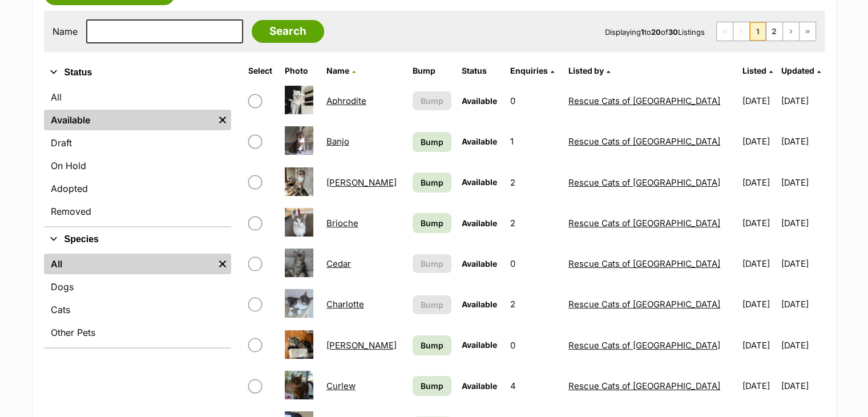 The height and width of the screenshot is (417, 868). What do you see at coordinates (481, 71) in the screenshot?
I see `th: Status` at bounding box center [481, 71].